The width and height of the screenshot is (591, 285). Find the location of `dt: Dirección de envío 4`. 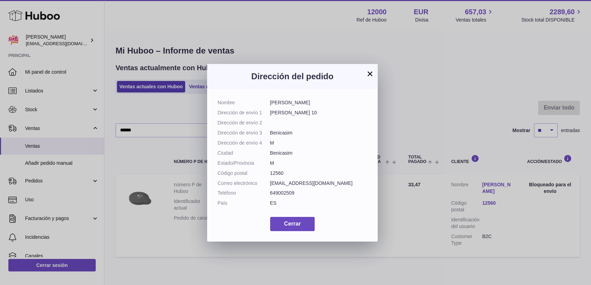

dt: Dirección de envío 4 is located at coordinates (243, 143).